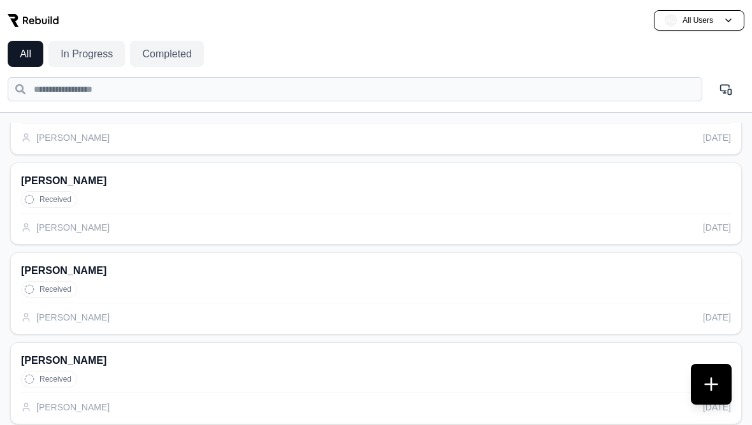  What do you see at coordinates (671, 20) in the screenshot?
I see `span: AU` at bounding box center [671, 20].